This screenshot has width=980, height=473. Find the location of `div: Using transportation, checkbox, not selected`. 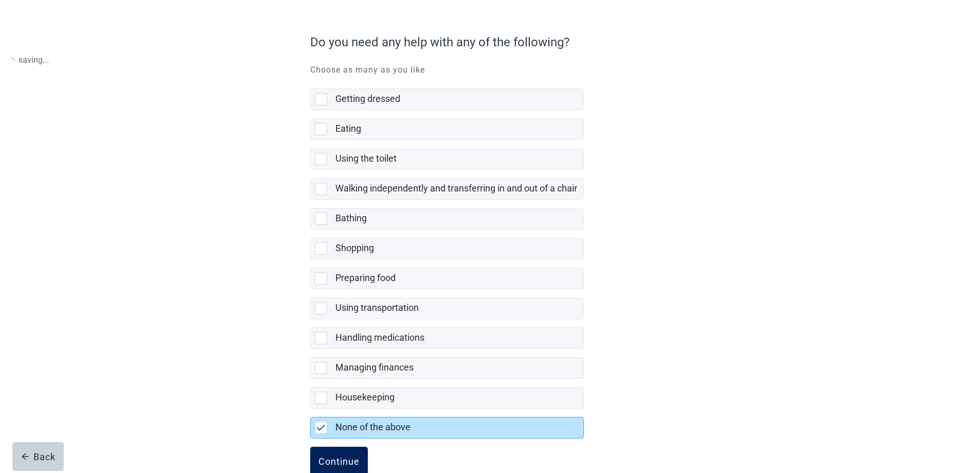

div: Using transportation, checkbox, not selected is located at coordinates (447, 308).